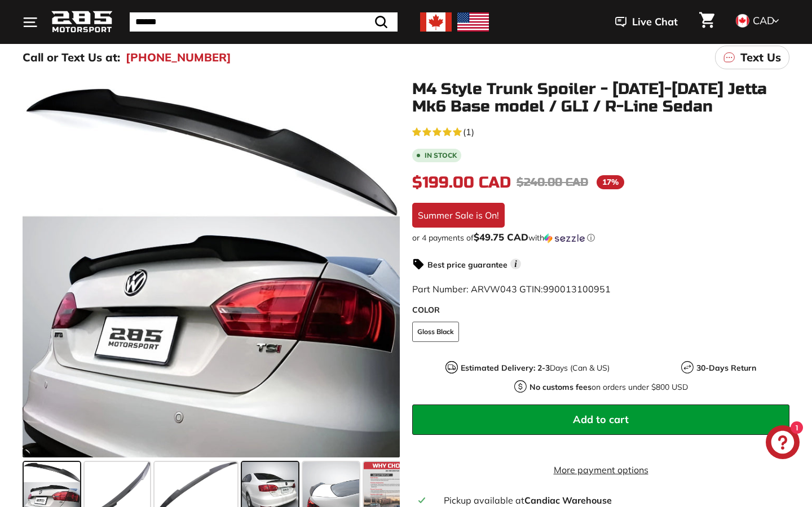 The width and height of the screenshot is (812, 507). What do you see at coordinates (600, 131) in the screenshot?
I see `div: 5.0 rating (1 votes)` at bounding box center [600, 131].